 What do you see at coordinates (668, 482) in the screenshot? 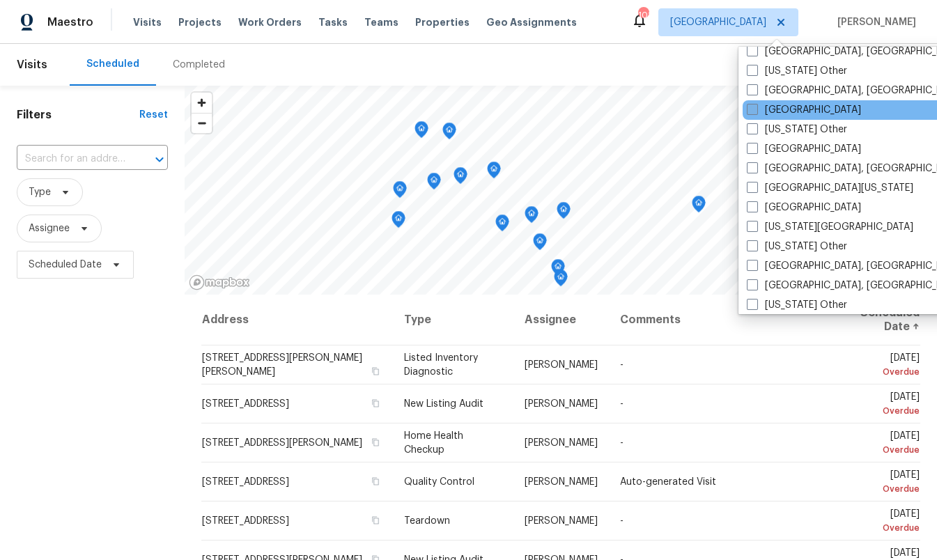
I see `span: Auto-generated Visit` at bounding box center [668, 482].